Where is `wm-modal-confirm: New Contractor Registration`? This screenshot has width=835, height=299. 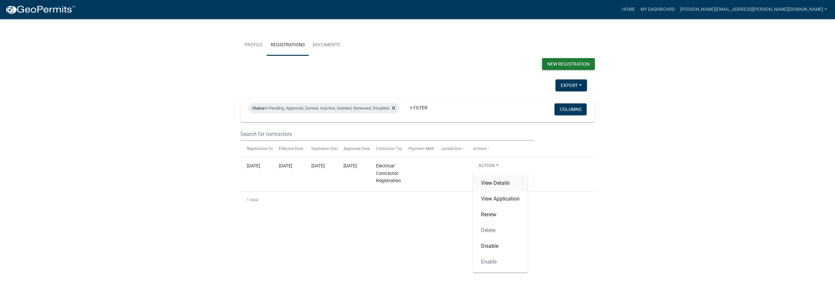 wm-modal-confirm: New Contractor Registration is located at coordinates (568, 65).